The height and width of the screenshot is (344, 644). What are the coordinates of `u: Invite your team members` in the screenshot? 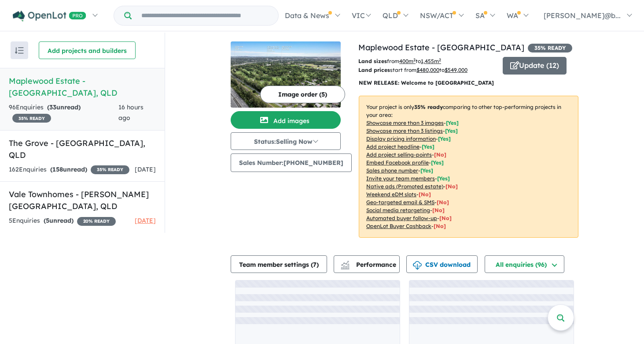 It's located at (401, 178).